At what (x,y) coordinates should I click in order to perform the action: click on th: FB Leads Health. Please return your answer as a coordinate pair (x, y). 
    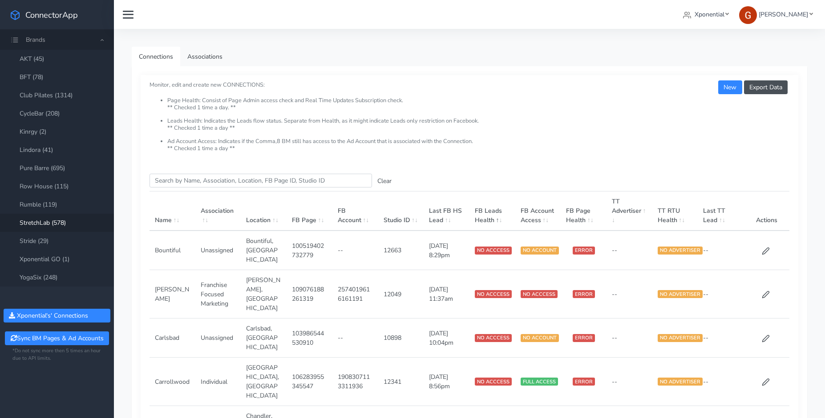
    Looking at the image, I should click on (492, 211).